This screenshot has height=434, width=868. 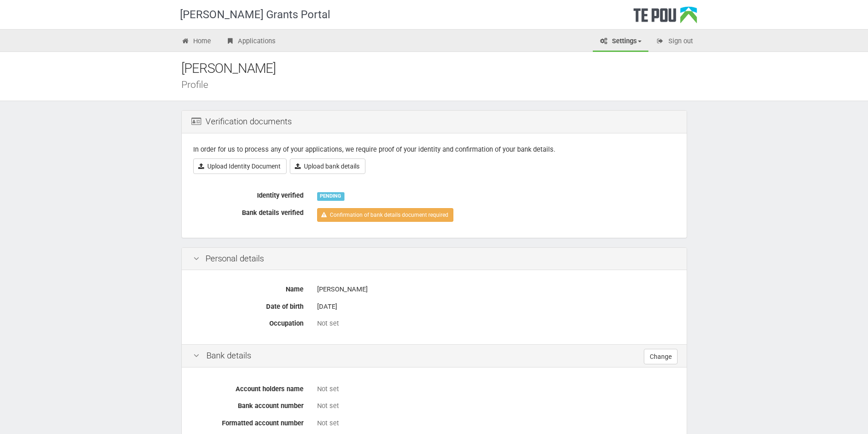 What do you see at coordinates (248, 194) in the screenshot?
I see `label: Identity verified` at bounding box center [248, 194].